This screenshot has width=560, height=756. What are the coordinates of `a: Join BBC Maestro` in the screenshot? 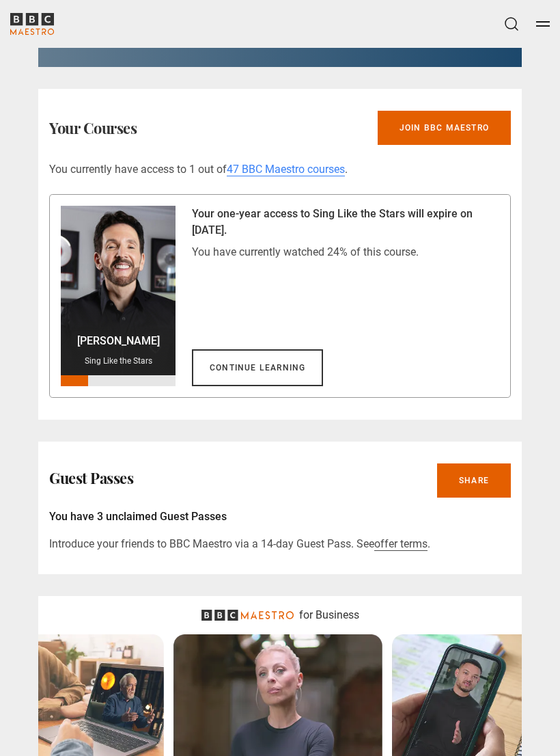 It's located at (444, 128).